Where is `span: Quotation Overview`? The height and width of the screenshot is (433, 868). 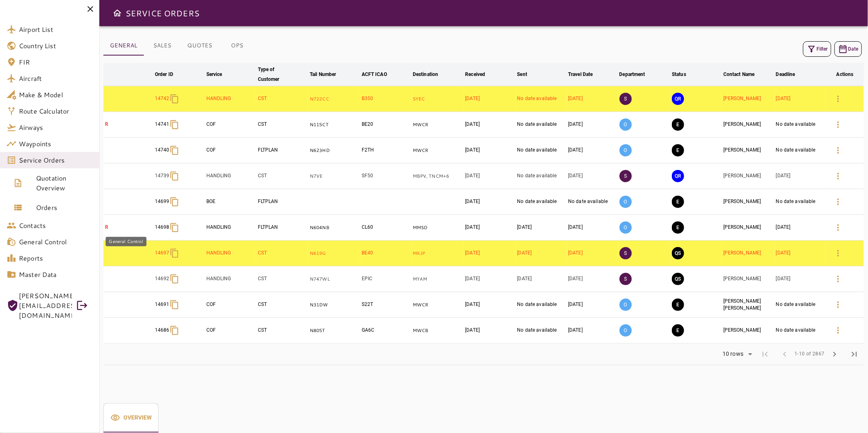 span: Quotation Overview is located at coordinates (64, 183).